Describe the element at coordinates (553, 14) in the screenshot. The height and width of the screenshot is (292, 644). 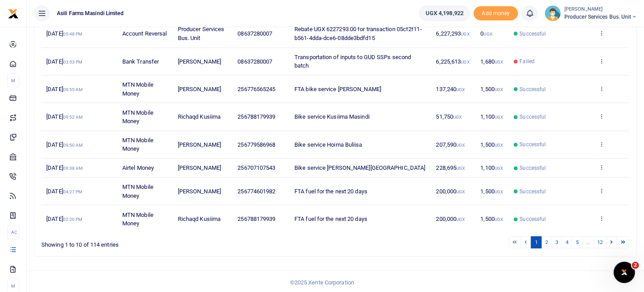
I see `img: profile-user` at that location.